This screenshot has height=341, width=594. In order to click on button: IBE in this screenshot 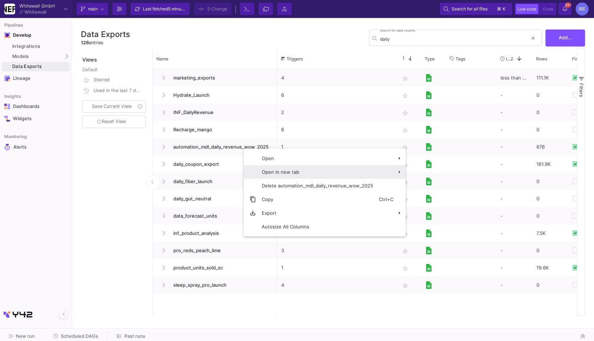, I will do `click(582, 9)`.